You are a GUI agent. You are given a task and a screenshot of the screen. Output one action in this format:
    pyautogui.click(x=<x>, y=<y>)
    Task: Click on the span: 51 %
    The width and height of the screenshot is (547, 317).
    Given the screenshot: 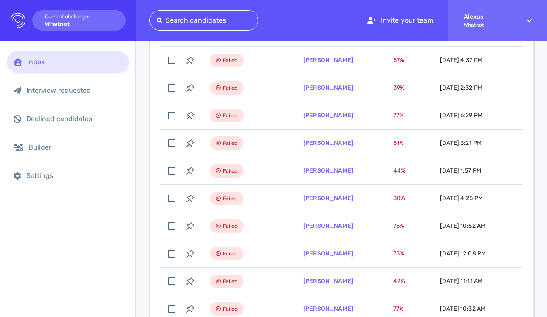 What is the action you would take?
    pyautogui.click(x=398, y=143)
    